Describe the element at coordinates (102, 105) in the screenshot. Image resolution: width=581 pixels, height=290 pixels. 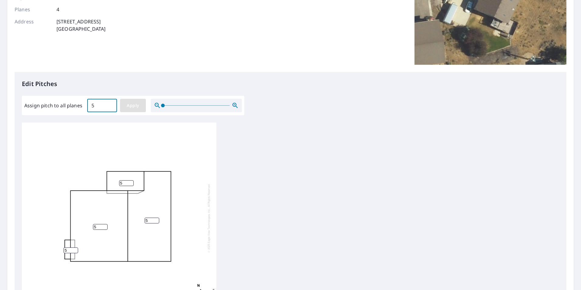
I see `input: 00.0` at that location.